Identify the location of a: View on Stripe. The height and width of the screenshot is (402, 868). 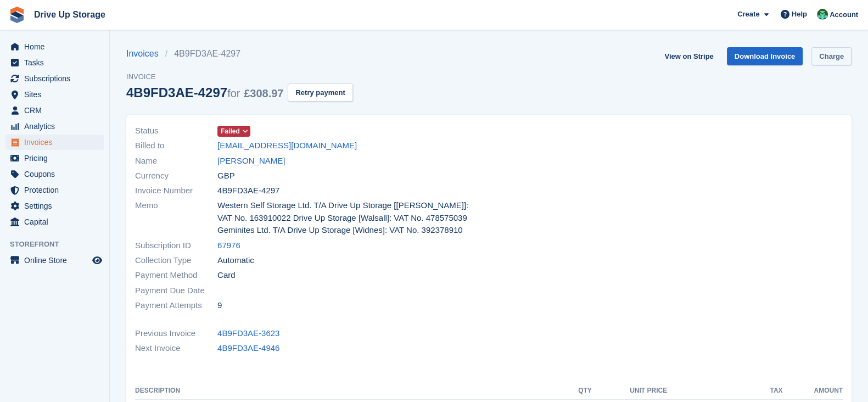
(688, 56).